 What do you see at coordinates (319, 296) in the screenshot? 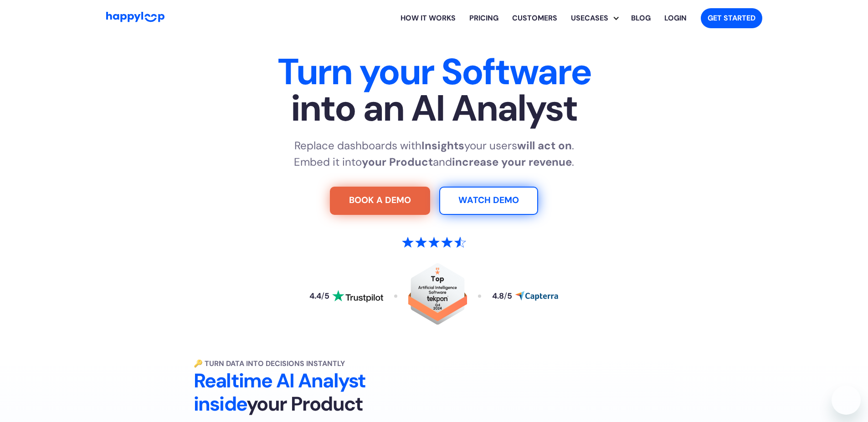
I see `div: 4.4 5` at bounding box center [319, 296].